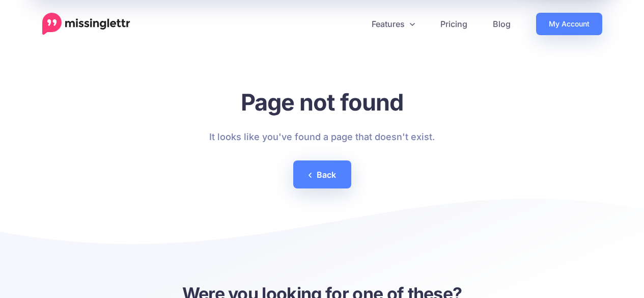 The height and width of the screenshot is (298, 644). I want to click on a: Back, so click(322, 174).